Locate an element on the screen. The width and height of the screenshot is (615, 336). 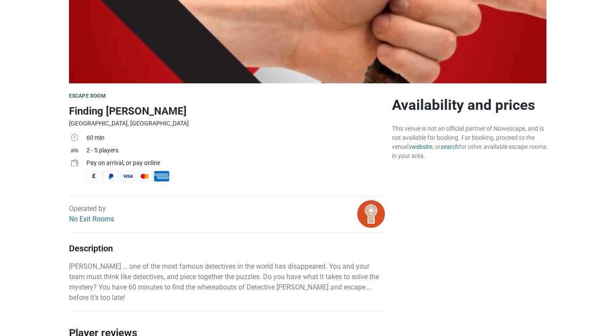
a: search is located at coordinates (450, 147).